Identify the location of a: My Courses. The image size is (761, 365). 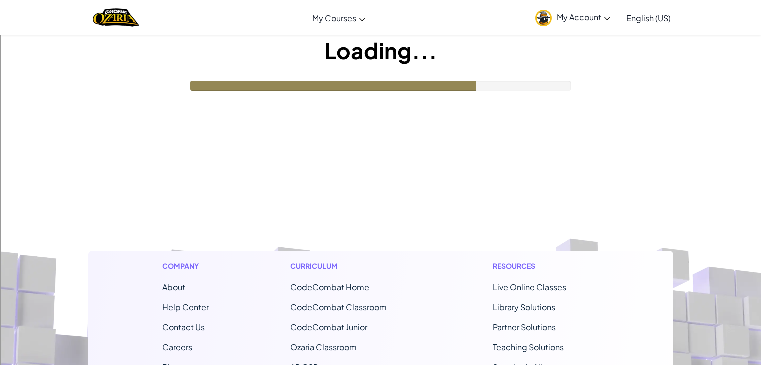
(339, 18).